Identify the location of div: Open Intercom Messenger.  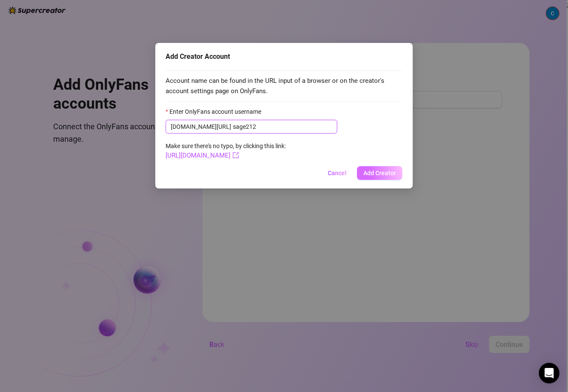
(549, 373).